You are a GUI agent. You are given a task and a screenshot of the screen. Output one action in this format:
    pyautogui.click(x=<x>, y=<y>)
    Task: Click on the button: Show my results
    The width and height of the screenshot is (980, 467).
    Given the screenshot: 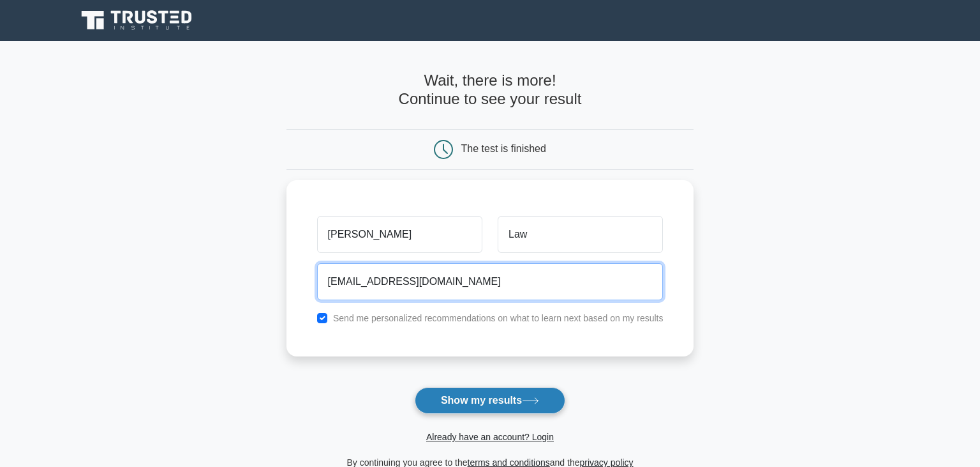 What is the action you would take?
    pyautogui.click(x=490, y=400)
    